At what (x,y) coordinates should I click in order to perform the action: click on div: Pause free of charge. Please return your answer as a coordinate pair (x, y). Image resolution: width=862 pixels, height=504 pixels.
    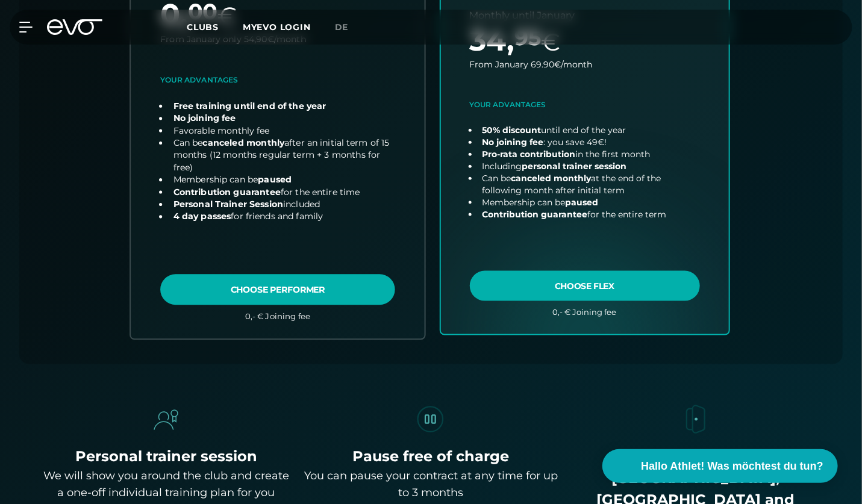
    Looking at the image, I should click on (431, 457).